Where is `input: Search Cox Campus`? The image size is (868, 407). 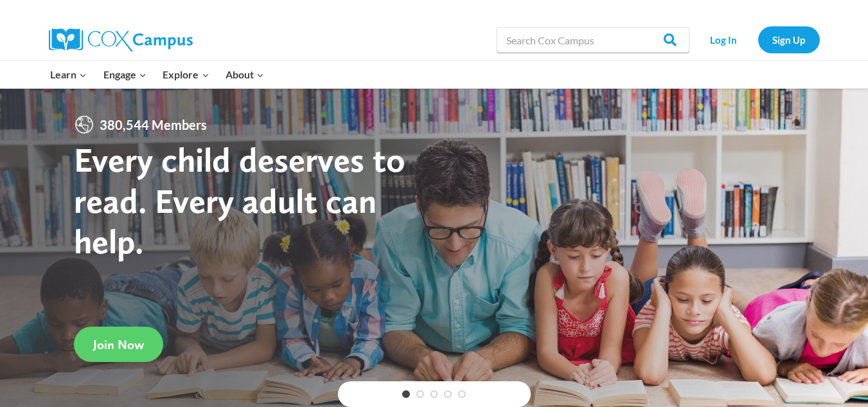
input: Search Cox Campus is located at coordinates (593, 40).